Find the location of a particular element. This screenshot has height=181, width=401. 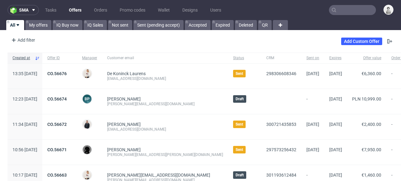

span: €1,460.00 is located at coordinates (371, 175).